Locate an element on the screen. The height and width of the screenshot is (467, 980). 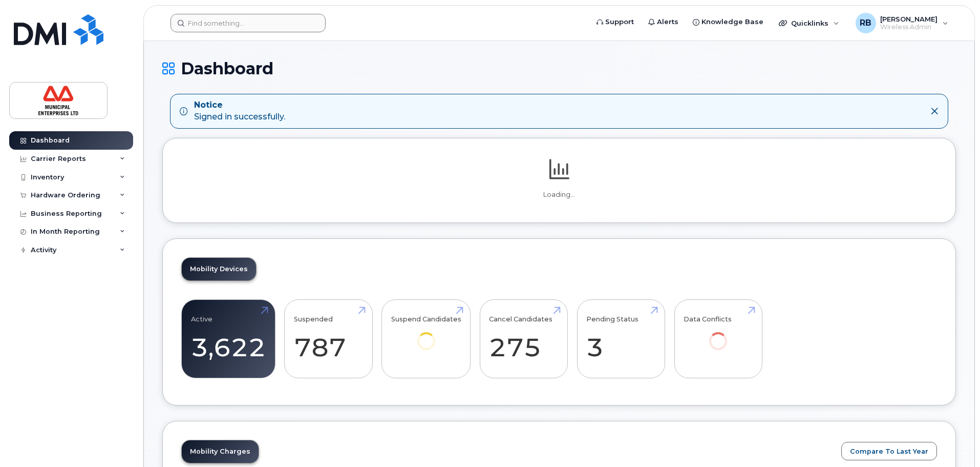
strong: Notice is located at coordinates (239, 105).